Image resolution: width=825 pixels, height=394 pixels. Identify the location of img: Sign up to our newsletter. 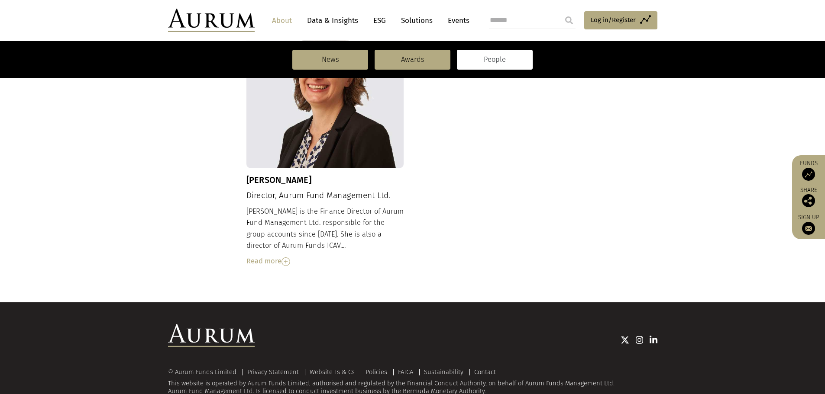
(808, 229).